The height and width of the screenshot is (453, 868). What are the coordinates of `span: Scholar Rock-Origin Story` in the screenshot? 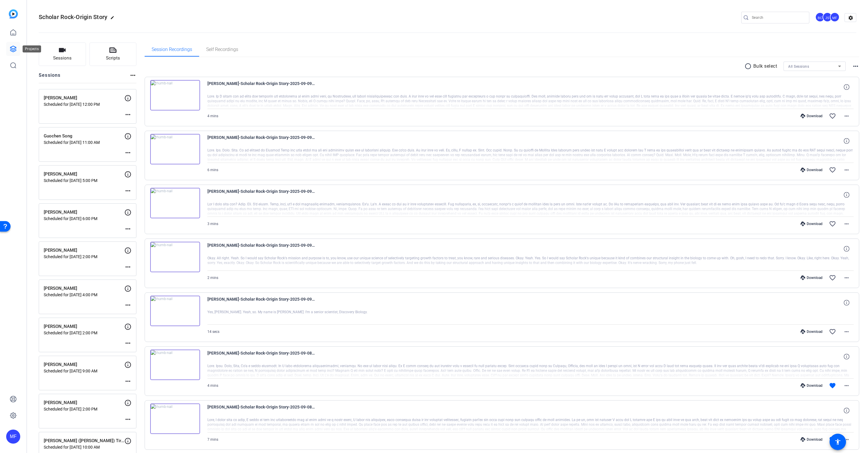 It's located at (73, 17).